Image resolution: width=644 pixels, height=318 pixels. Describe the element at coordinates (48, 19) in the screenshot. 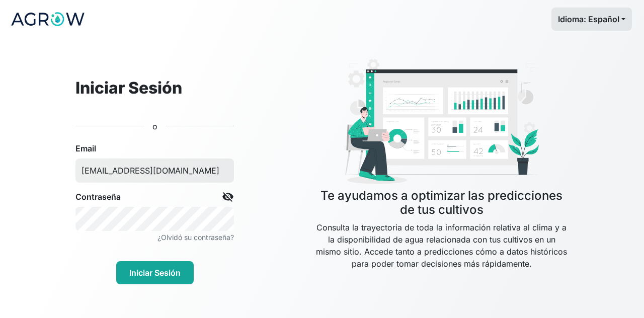

I see `img: logo` at that location.